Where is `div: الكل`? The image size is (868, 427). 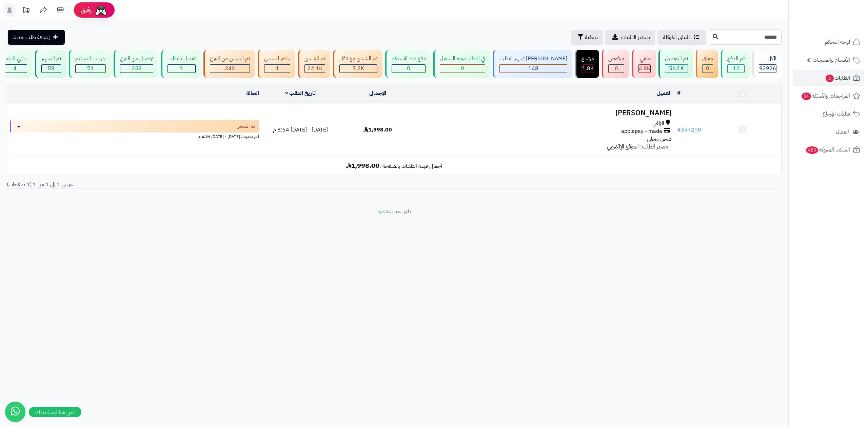
div: الكل is located at coordinates (768, 58).